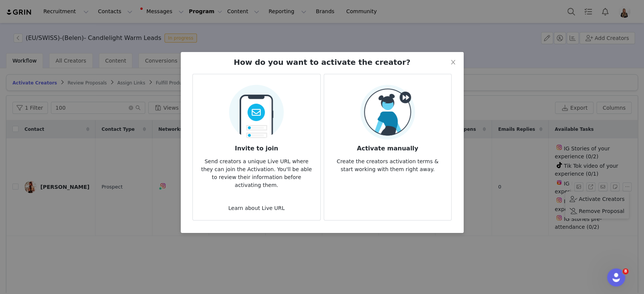 The image size is (644, 294). I want to click on button: Close, so click(454, 62).